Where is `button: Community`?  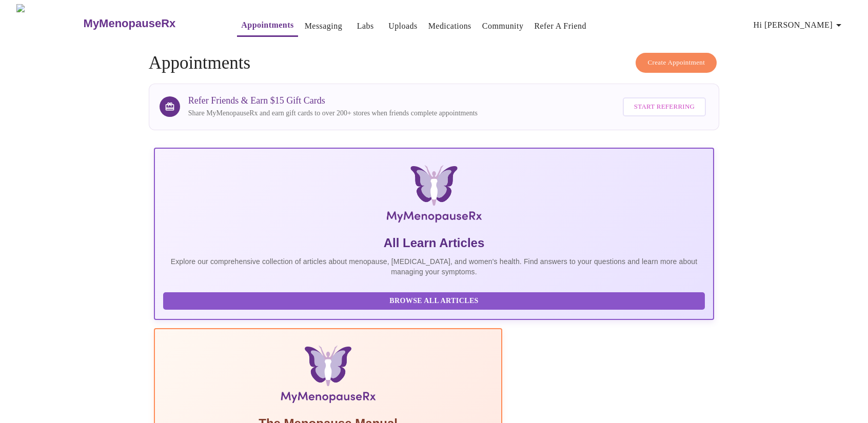
button: Community is located at coordinates (503, 26).